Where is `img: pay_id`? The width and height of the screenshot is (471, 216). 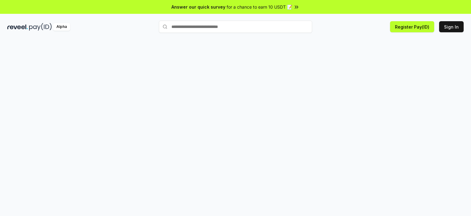
img: pay_id is located at coordinates (41, 27).